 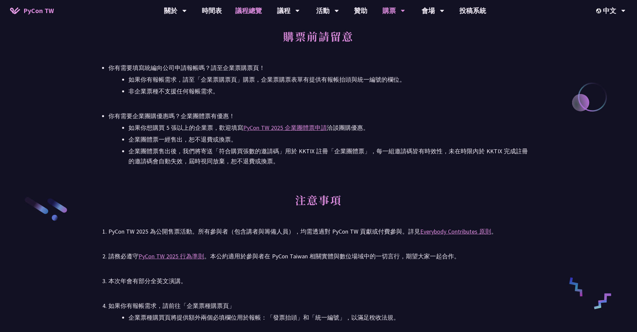 What do you see at coordinates (32, 11) in the screenshot?
I see `a: PyCon TW` at bounding box center [32, 11].